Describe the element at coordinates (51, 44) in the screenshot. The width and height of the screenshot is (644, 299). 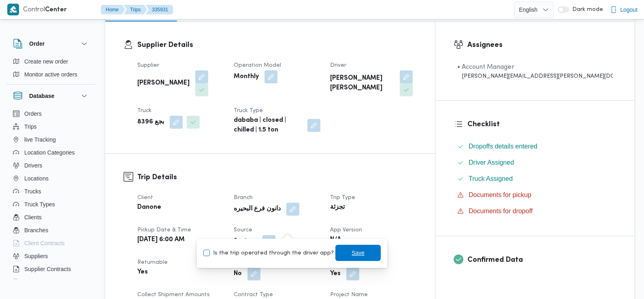
I see `button: Order` at that location.